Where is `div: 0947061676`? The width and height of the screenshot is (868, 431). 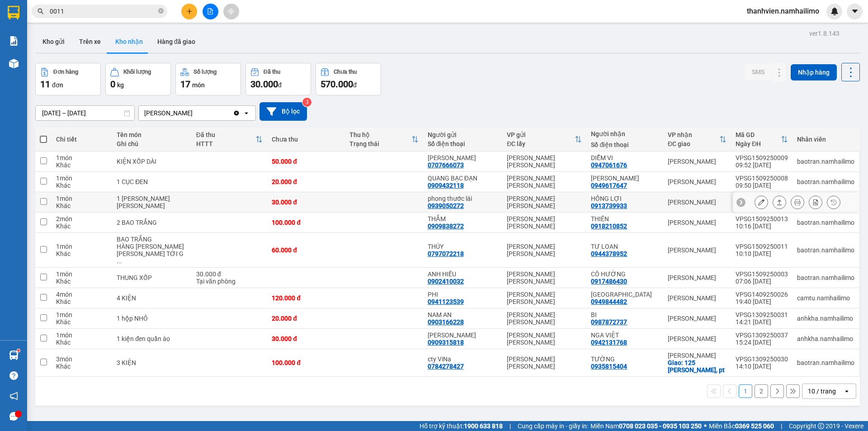 div: 0947061676 is located at coordinates (609, 165).